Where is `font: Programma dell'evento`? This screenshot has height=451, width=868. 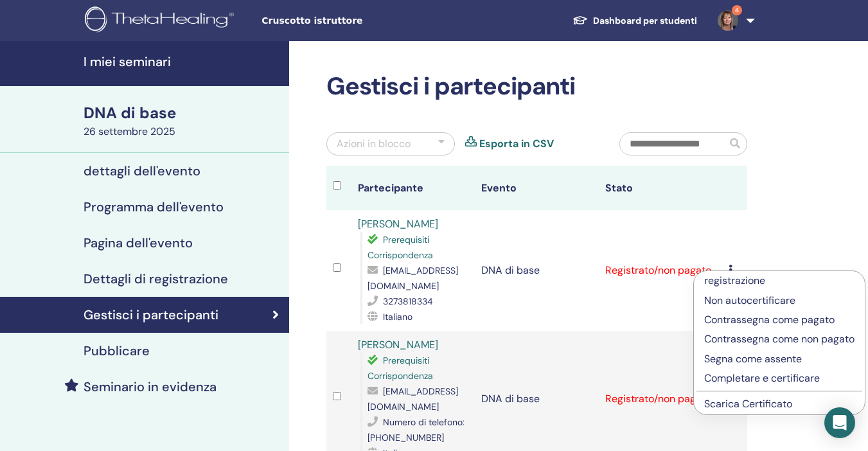
font: Programma dell'evento is located at coordinates (153, 207).